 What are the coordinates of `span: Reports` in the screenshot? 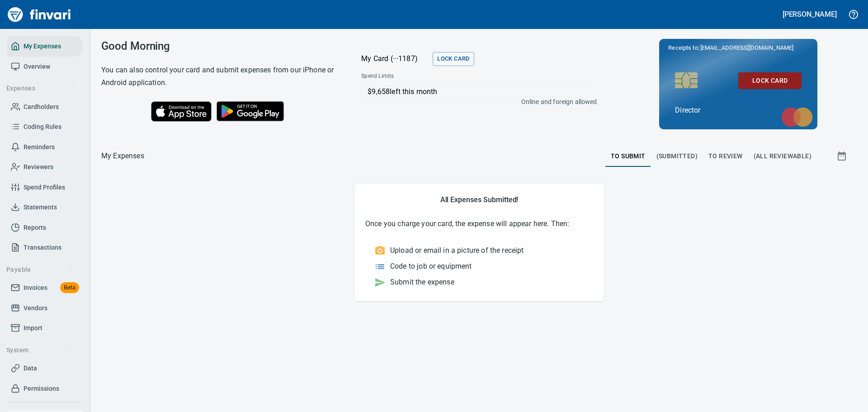 It's located at (35, 227).